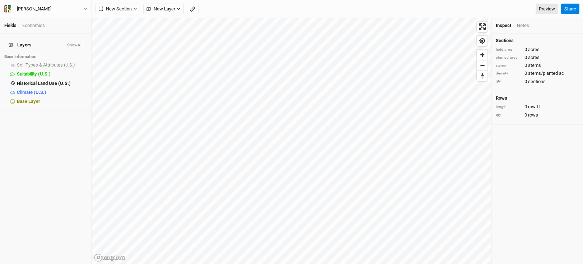  I want to click on span: sections, so click(537, 82).